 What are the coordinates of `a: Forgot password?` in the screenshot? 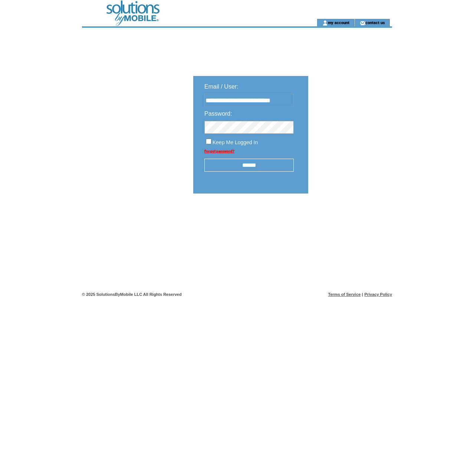 It's located at (220, 151).